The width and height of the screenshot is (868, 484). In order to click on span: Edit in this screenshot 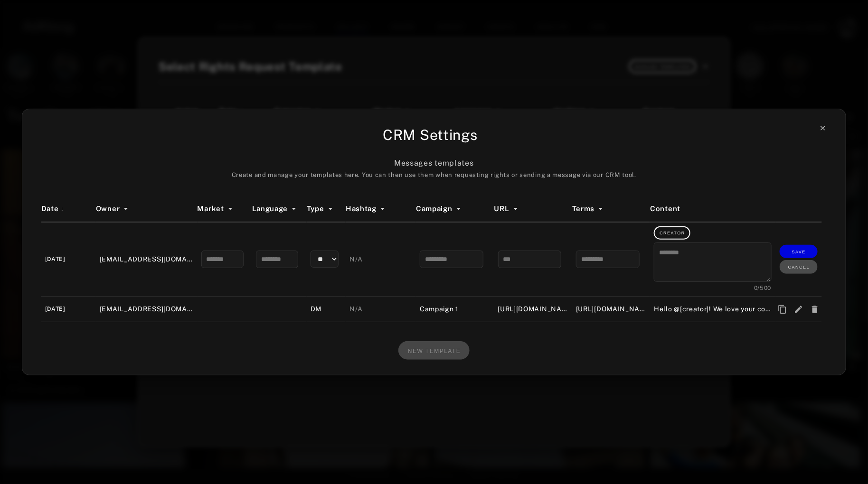, I will do `click(798, 308)`.